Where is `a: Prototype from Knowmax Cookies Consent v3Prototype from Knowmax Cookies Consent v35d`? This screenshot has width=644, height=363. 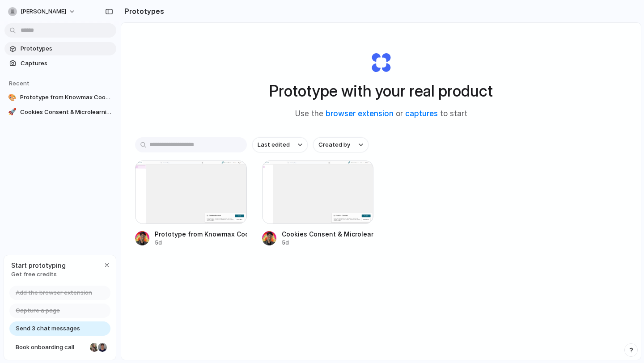 a: Prototype from Knowmax Cookies Consent v3Prototype from Knowmax Cookies Consent v35d is located at coordinates (191, 203).